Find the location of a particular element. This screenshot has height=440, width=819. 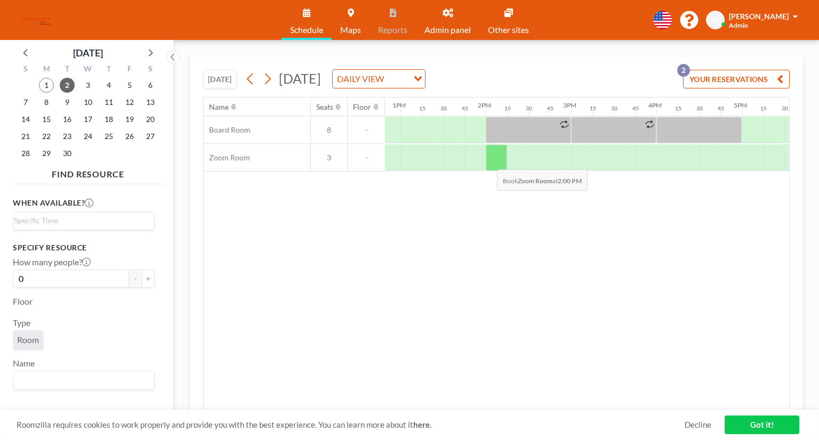

span: Room is located at coordinates (28, 340).